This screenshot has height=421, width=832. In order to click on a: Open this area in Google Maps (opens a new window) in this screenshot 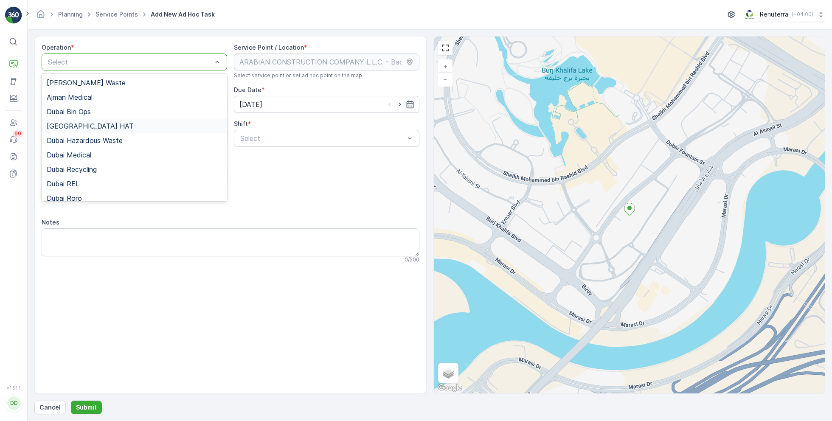, I will do `click(450, 388)`.